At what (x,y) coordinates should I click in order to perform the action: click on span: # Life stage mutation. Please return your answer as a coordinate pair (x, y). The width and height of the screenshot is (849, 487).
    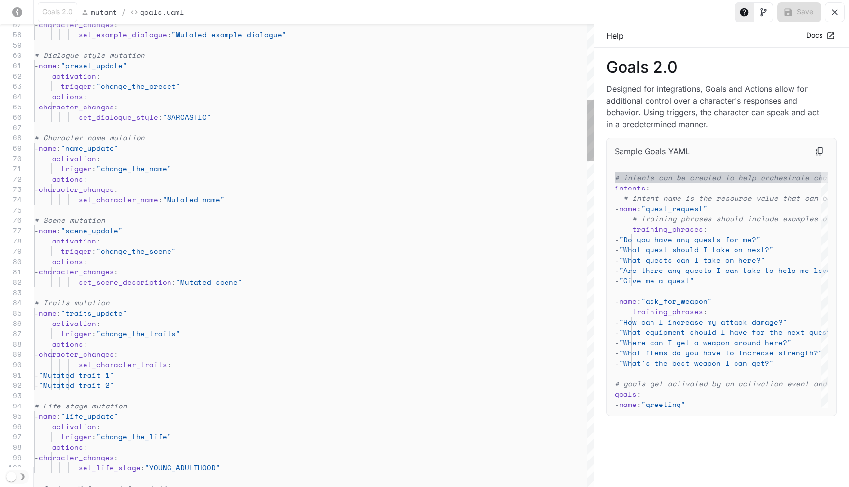
    Looking at the image, I should click on (81, 406).